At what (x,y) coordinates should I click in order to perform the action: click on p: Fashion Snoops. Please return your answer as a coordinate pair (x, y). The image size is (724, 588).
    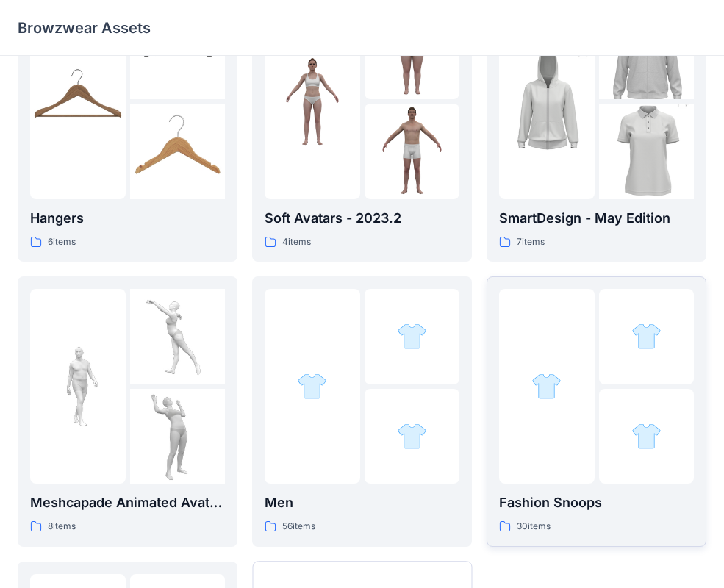
    Looking at the image, I should click on (596, 503).